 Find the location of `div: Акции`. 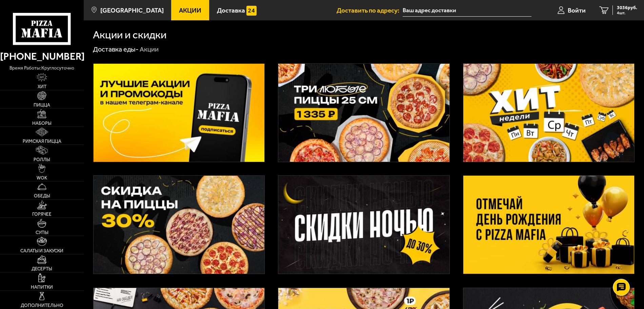

div: Акции is located at coordinates (149, 50).